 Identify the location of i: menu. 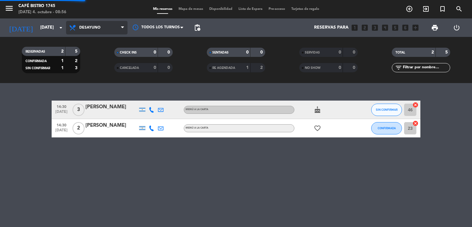
(9, 8).